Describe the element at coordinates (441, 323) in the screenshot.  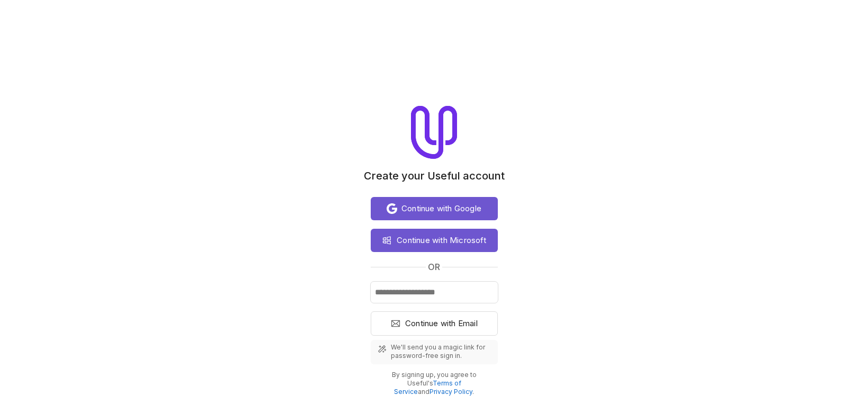
I see `span: Continue with Email` at that location.